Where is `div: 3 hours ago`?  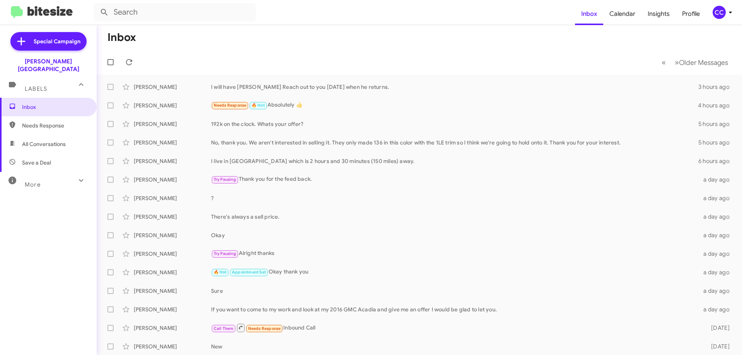 div: 3 hours ago is located at coordinates (717, 87).